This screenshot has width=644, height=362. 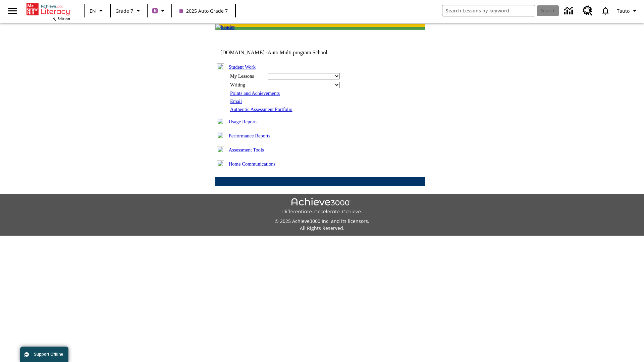 What do you see at coordinates (588, 11) in the screenshot?
I see `a: Resource Center, Will open in new tab` at bounding box center [588, 11].